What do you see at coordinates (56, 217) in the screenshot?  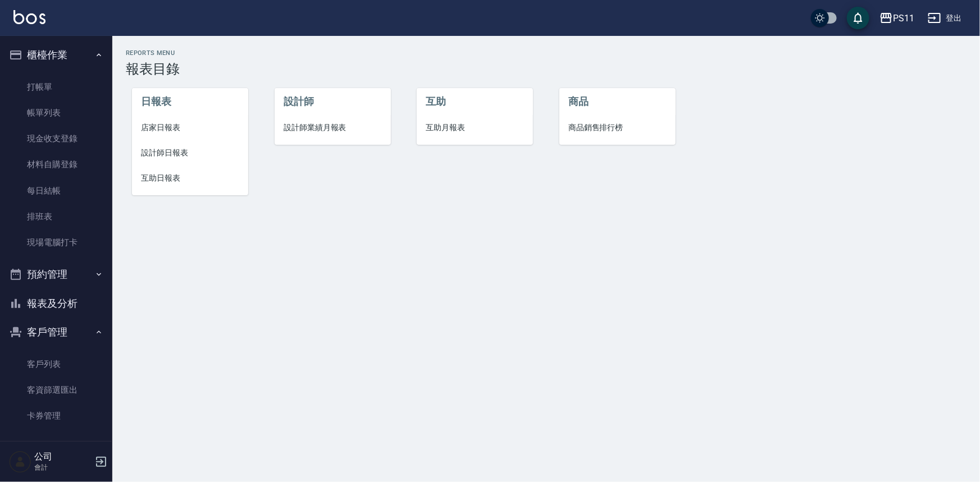 I see `a: 排班表` at bounding box center [56, 217].